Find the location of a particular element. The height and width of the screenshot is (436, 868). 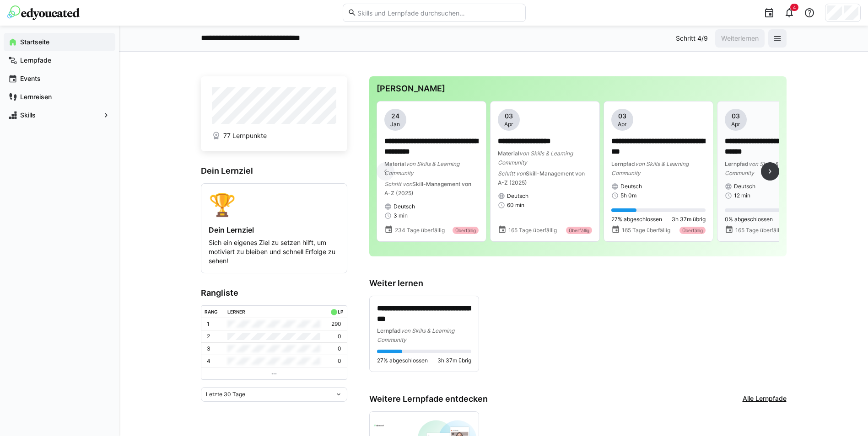

span: Jan is located at coordinates (395, 124).